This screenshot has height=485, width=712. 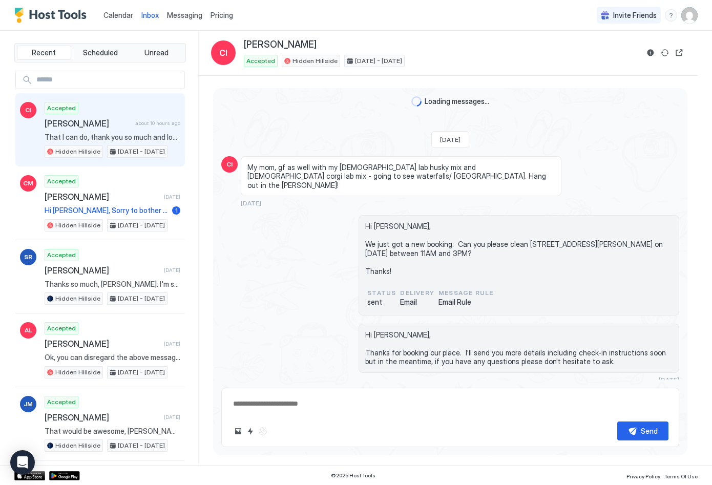 What do you see at coordinates (112, 137) in the screenshot?
I see `span: That I can do, thank you so much and looking forward to staying. (:` at bounding box center [112, 137].